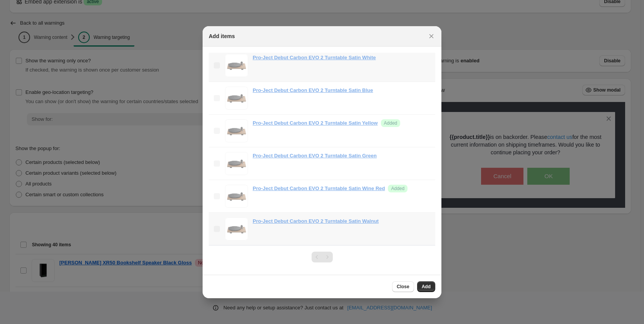 Image resolution: width=644 pixels, height=324 pixels. What do you see at coordinates (222, 36) in the screenshot?
I see `h2: Add items` at bounding box center [222, 36].